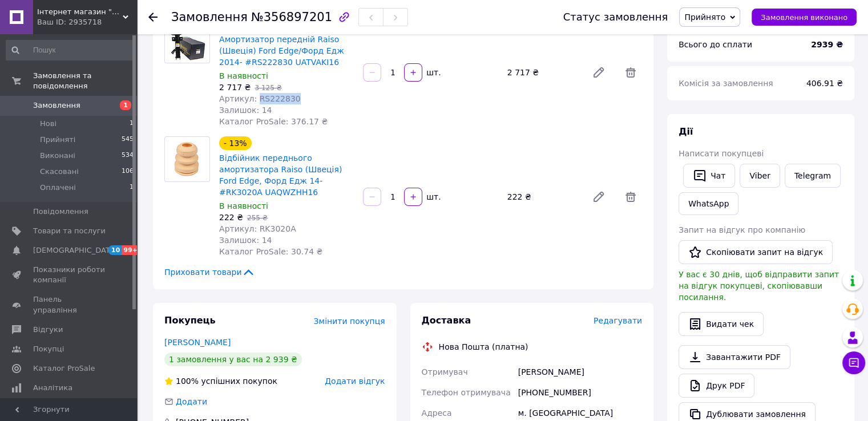 The image size is (868, 421). What do you see at coordinates (53, 388) in the screenshot?
I see `span: Аналітика` at bounding box center [53, 388].